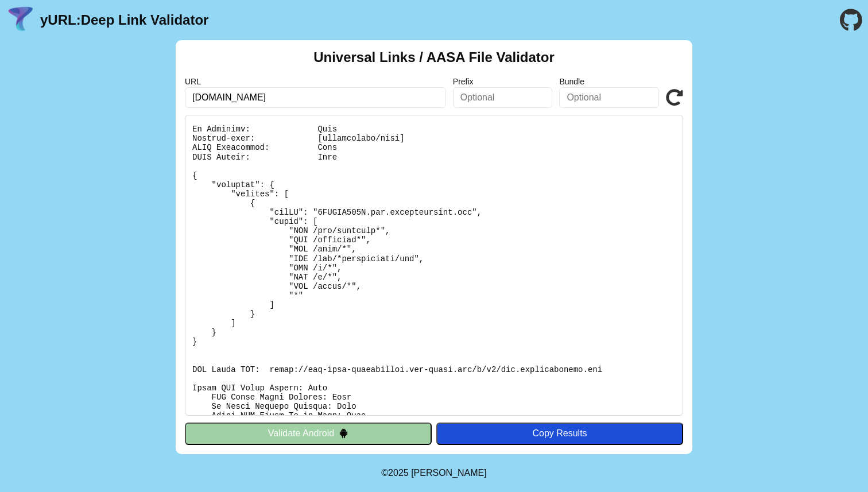  Describe the element at coordinates (315, 98) in the screenshot. I see `input: Required` at that location.